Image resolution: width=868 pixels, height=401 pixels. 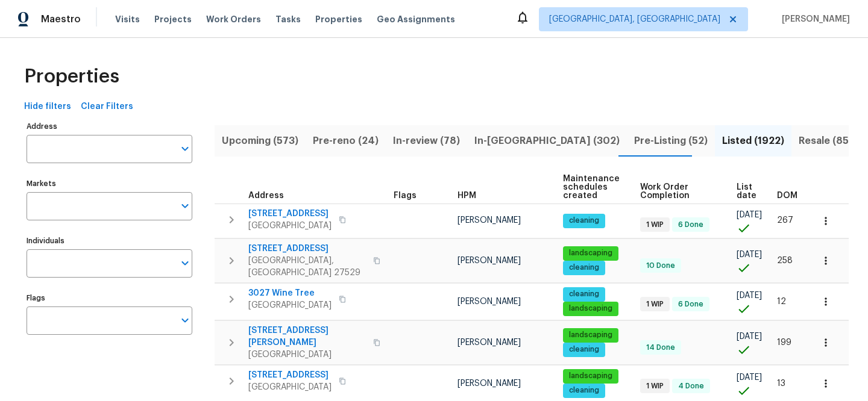 I want to click on span: Projects, so click(x=173, y=19).